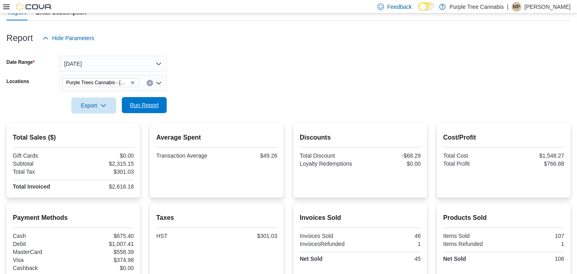 This screenshot has height=274, width=577. I want to click on div: $2,616.18, so click(104, 186).